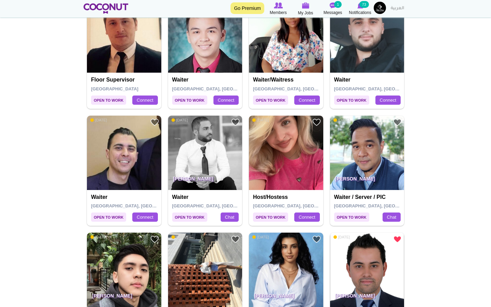 This screenshot has width=491, height=307. I want to click on img: Messages, so click(333, 5).